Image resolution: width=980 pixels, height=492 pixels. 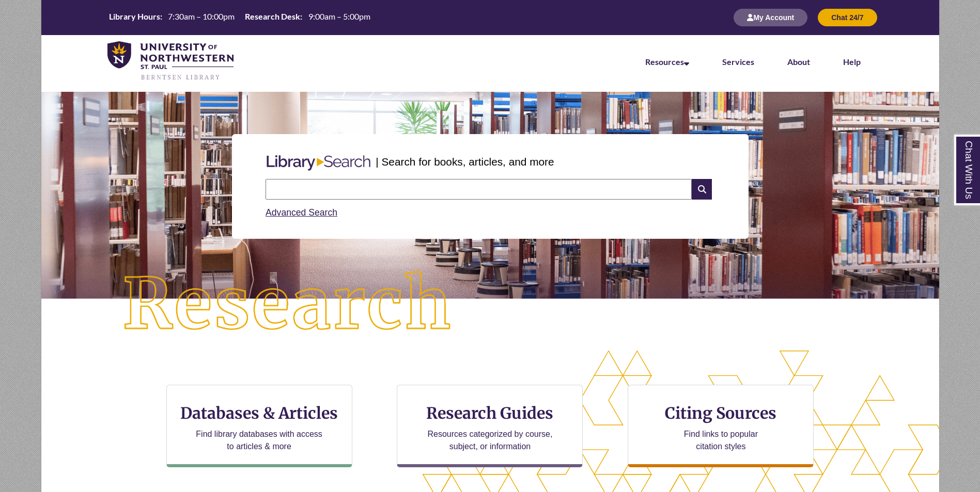 I want to click on h3: Citing Sources, so click(x=721, y=414).